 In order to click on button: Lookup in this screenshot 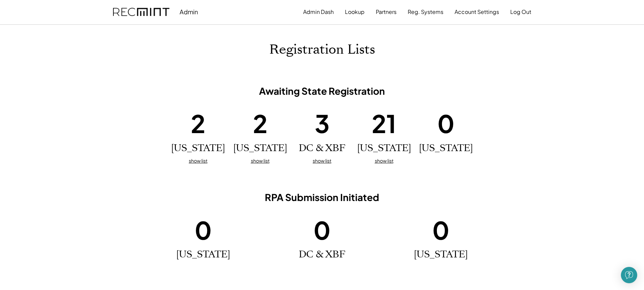, I will do `click(355, 12)`.